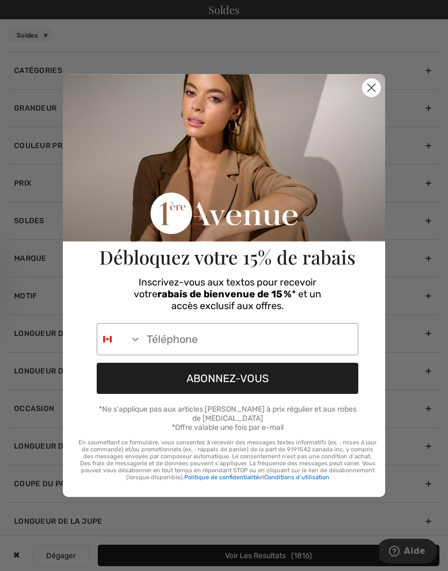 Image resolution: width=448 pixels, height=571 pixels. What do you see at coordinates (227, 379) in the screenshot?
I see `button: ABONNEZ-VOUS` at bounding box center [227, 379].